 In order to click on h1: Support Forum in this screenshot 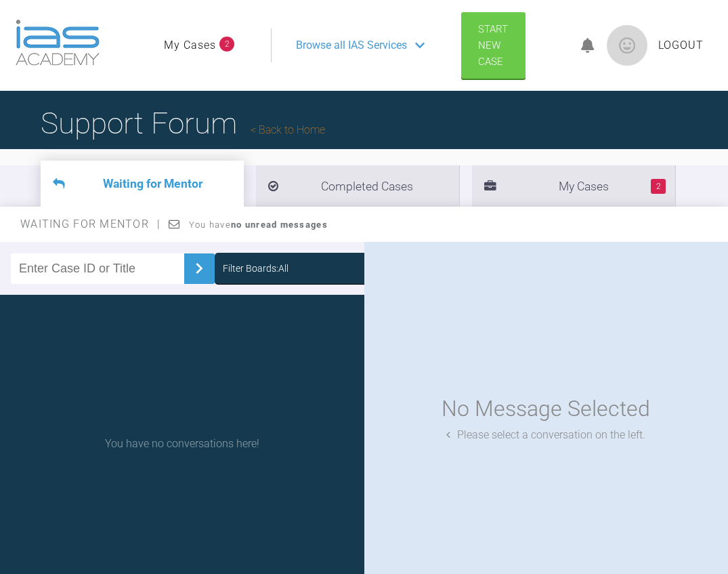, I will do `click(183, 123)`.